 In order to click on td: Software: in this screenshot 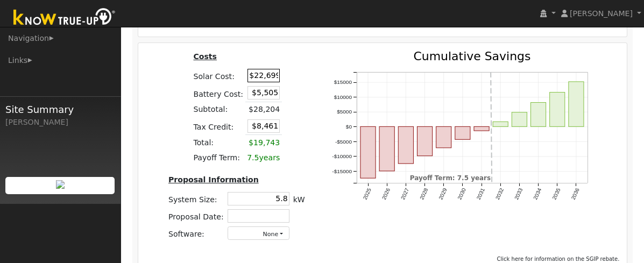, I will do `click(196, 234)`.